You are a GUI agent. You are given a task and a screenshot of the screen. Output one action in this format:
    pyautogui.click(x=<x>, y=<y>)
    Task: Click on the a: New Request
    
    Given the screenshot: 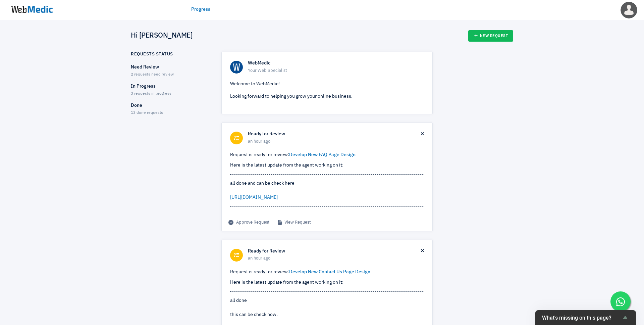 What is the action you would take?
    pyautogui.click(x=491, y=36)
    